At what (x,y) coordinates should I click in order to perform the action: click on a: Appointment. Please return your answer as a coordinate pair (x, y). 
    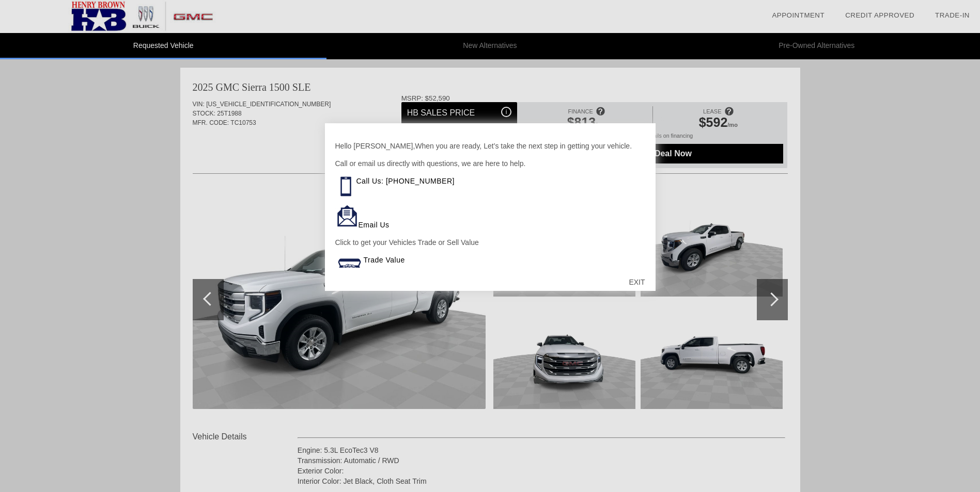
    Looking at the image, I should click on (798, 15).